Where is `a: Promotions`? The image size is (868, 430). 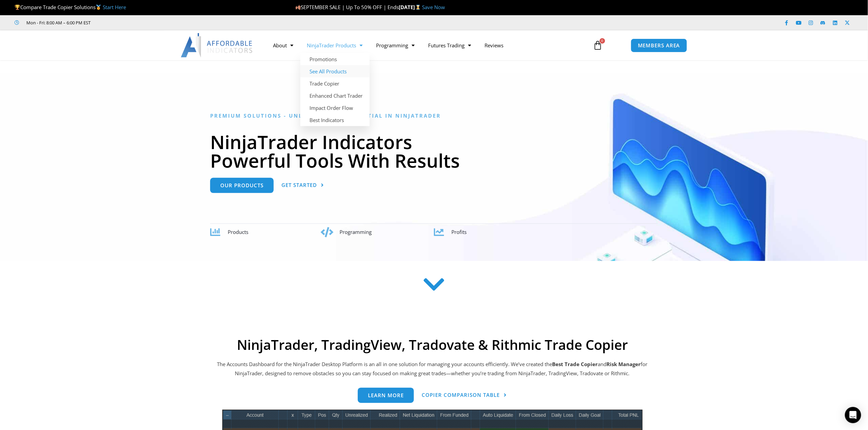 a: Promotions is located at coordinates (335, 60).